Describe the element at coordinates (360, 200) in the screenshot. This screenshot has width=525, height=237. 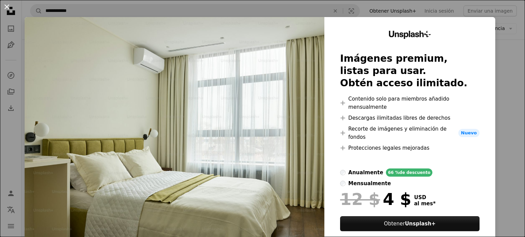
I see `span: 12 $` at that location.